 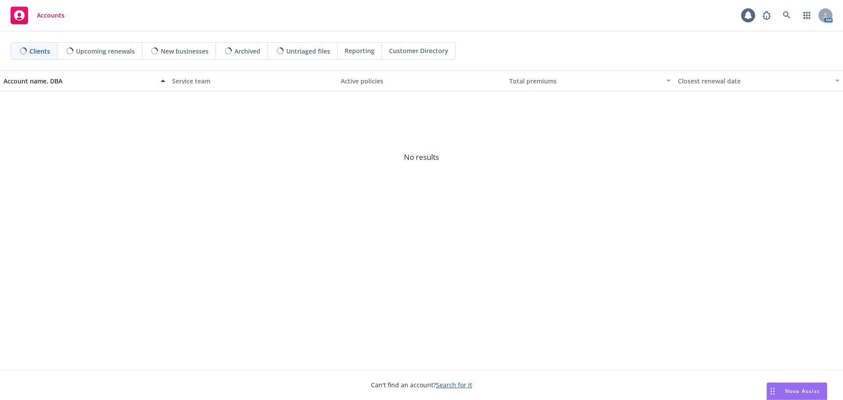 What do you see at coordinates (360, 51) in the screenshot?
I see `span: Reporting` at bounding box center [360, 51].